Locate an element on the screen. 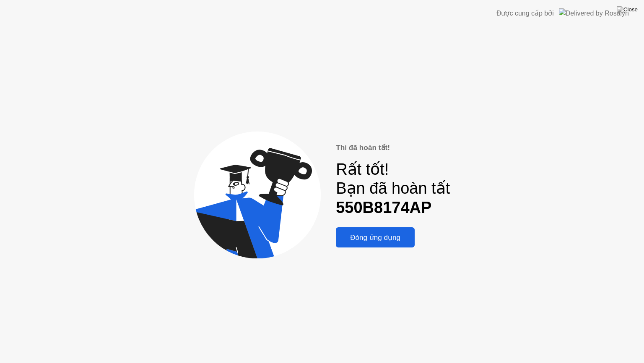  img: Delivered by Rosalyn is located at coordinates (594, 13).